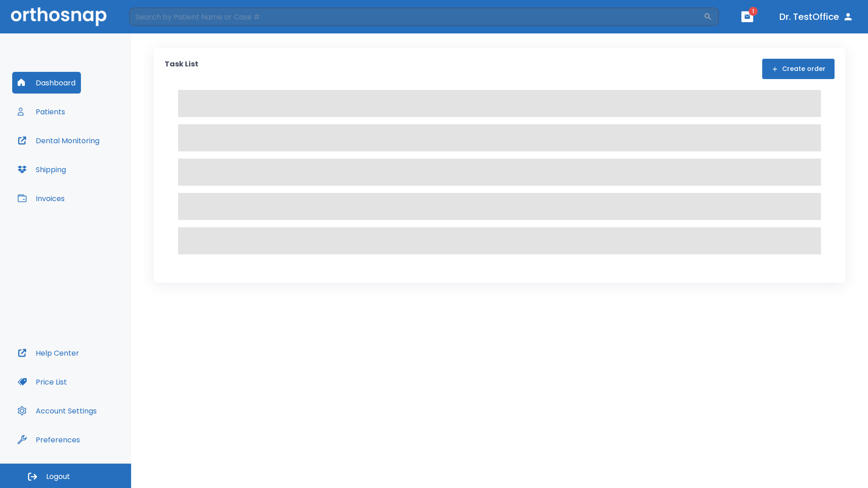 The width and height of the screenshot is (868, 488). What do you see at coordinates (41, 169) in the screenshot?
I see `a: Shipping` at bounding box center [41, 169].